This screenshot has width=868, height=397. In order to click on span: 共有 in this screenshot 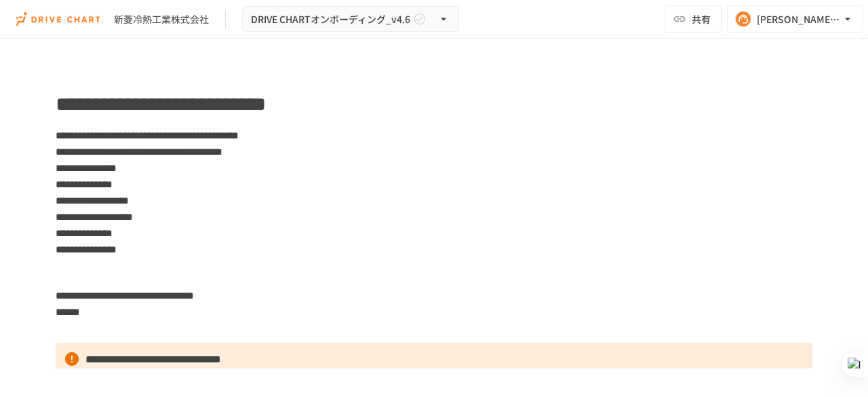, I will do `click(702, 19)`.